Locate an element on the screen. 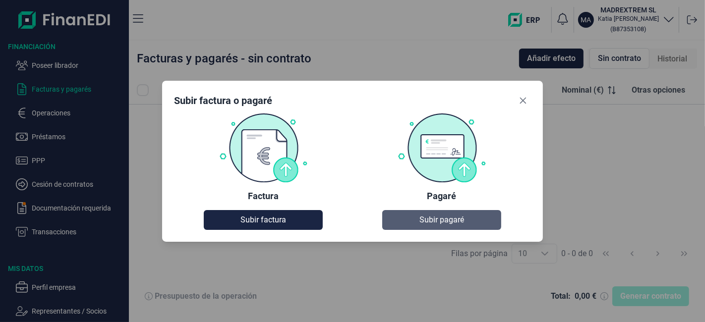  button: Subir factura is located at coordinates (263, 220).